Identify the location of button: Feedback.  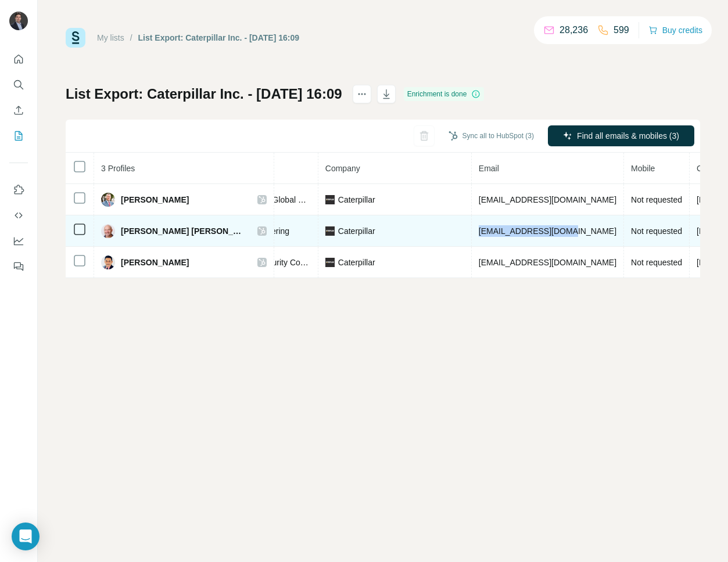
(19, 266).